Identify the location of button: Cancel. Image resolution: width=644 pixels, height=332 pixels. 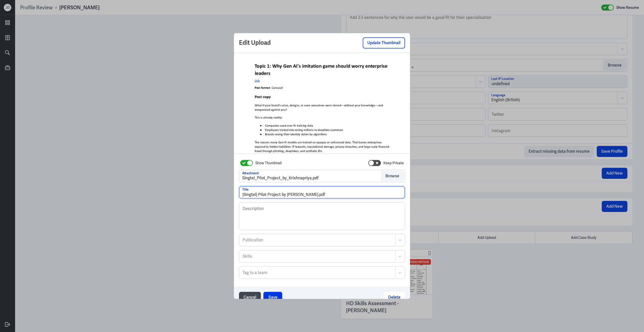
(250, 297).